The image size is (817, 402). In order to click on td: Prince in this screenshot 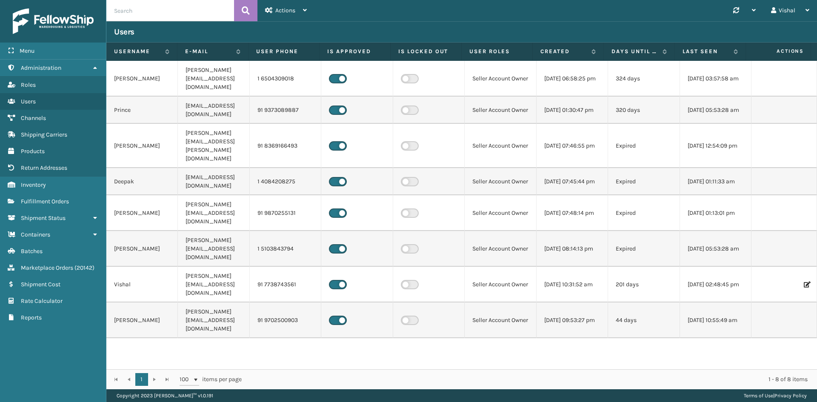, I will do `click(142, 110)`.